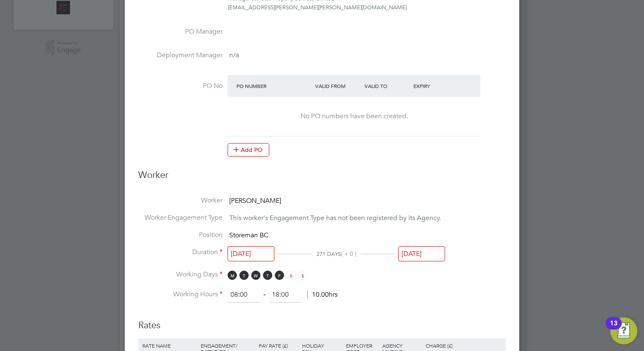  Describe the element at coordinates (234, 55) in the screenshot. I see `span: n/a` at that location.